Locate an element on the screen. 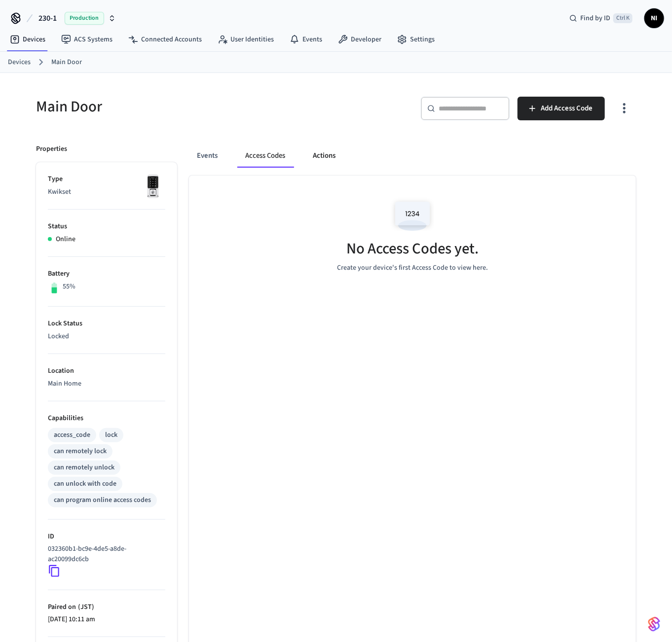 The width and height of the screenshot is (672, 642). p: 032360b1-bc9e-4de5-a8de-ac20099dc6cb is located at coordinates (105, 554).